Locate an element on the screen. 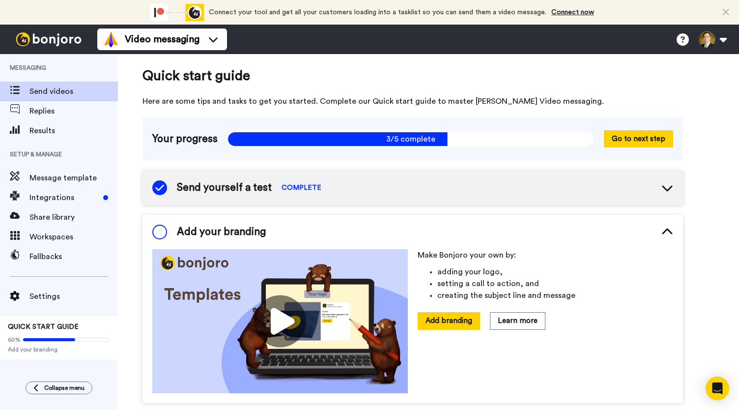 This screenshot has width=739, height=410. div: animation is located at coordinates (177, 12).